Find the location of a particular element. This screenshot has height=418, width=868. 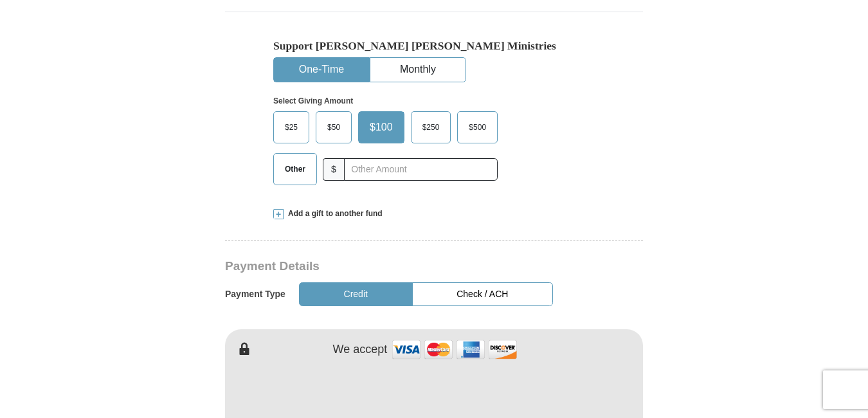

button: One-Time is located at coordinates (321, 69).